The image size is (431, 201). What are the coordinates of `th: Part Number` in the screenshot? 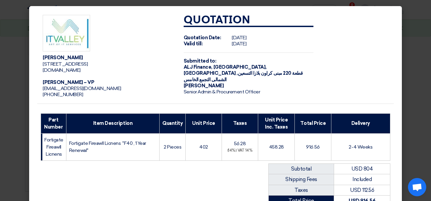 It's located at (54, 123).